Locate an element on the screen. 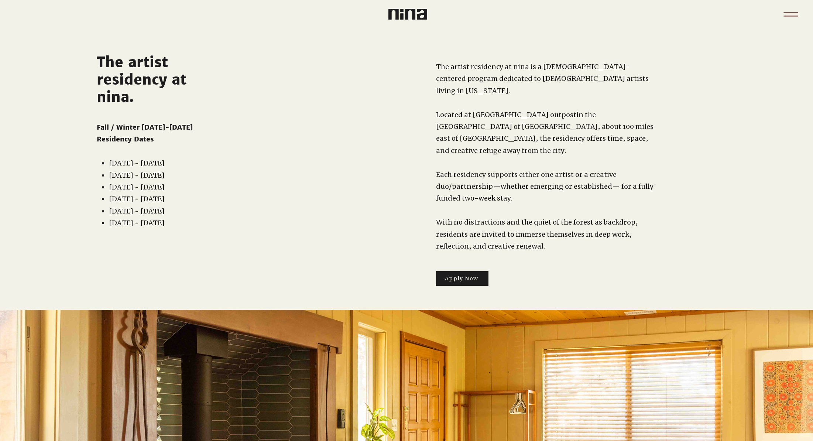 Image resolution: width=813 pixels, height=441 pixels. button: Menu is located at coordinates (790, 14).